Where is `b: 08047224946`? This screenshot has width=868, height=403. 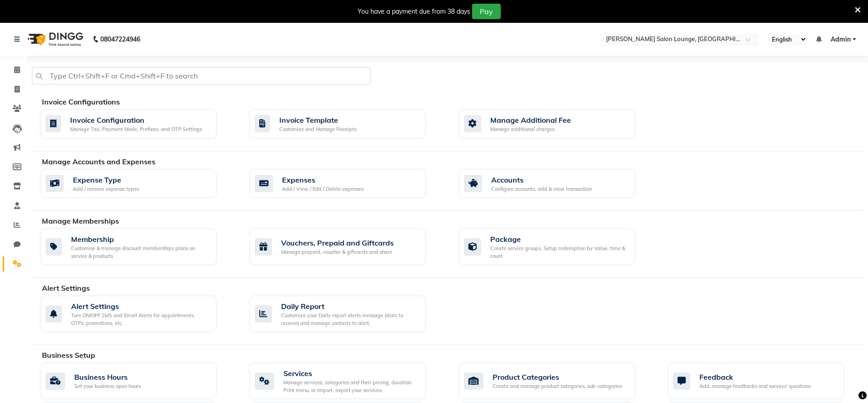
b: 08047224946 is located at coordinates (120, 39).